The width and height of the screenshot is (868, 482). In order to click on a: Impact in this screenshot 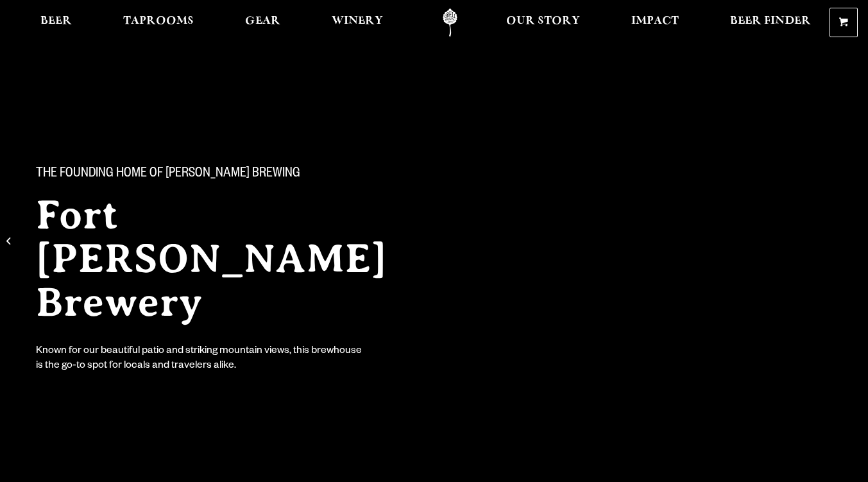, I will do `click(655, 22)`.